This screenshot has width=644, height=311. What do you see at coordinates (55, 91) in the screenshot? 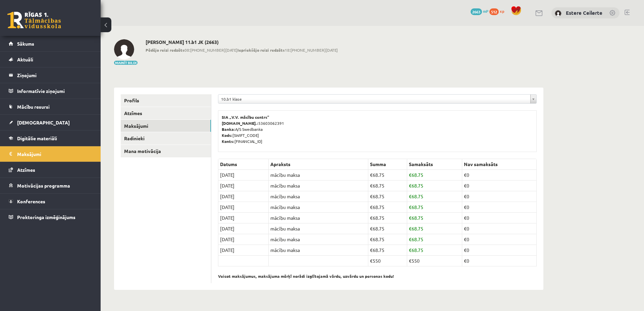
I see `legend: Informatīvie ziņojumi` at bounding box center [55, 91].